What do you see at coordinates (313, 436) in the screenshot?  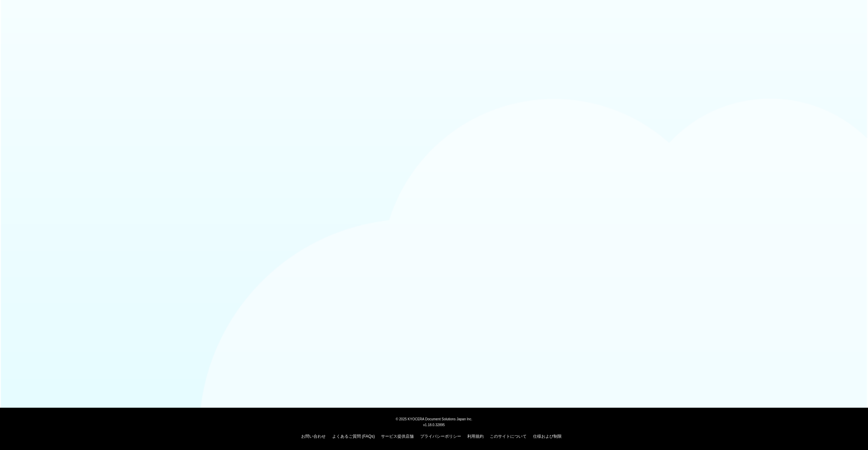 I see `a: お問い合わせ` at bounding box center [313, 436].